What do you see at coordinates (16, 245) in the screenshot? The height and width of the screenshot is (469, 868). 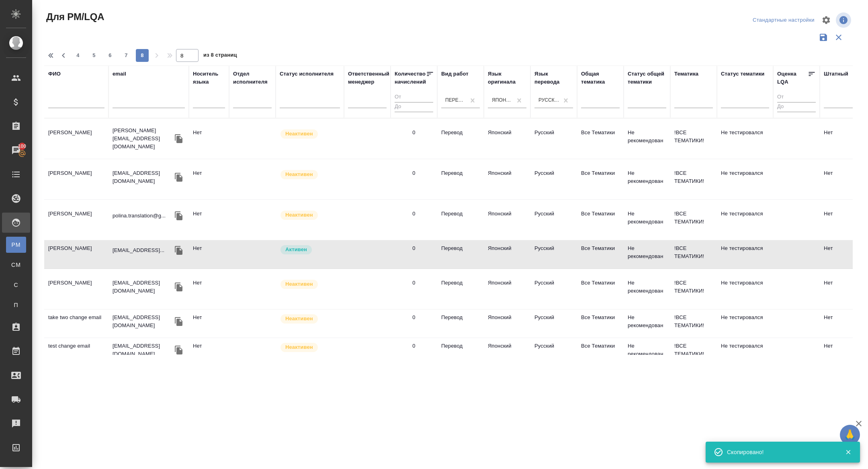 I see `span: PM` at bounding box center [16, 245].